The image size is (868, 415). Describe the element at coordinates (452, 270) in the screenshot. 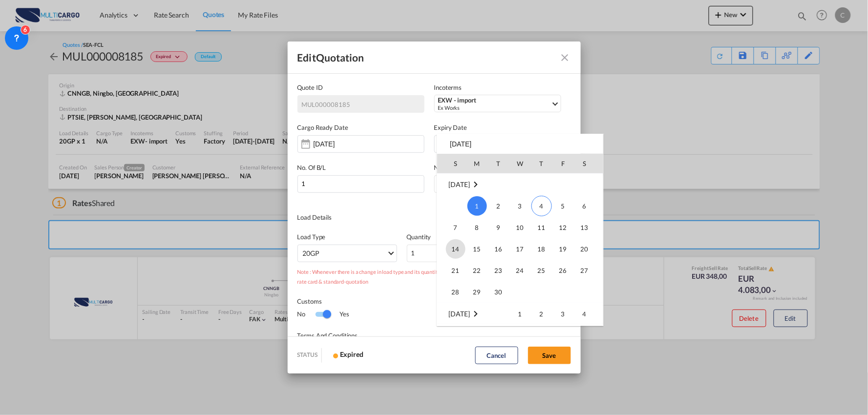

I see `td: Sunday September 21 2025` at that location.